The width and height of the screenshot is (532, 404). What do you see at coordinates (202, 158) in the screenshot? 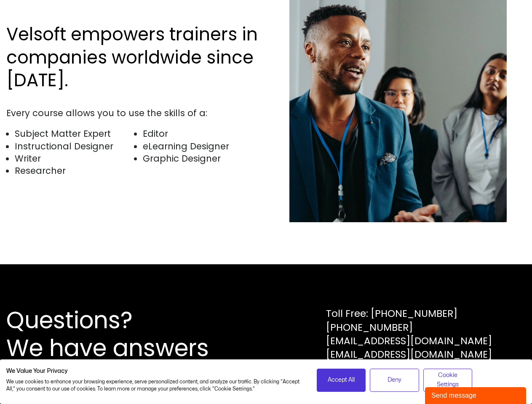
I see `li: Graphic Designer` at bounding box center [202, 158].